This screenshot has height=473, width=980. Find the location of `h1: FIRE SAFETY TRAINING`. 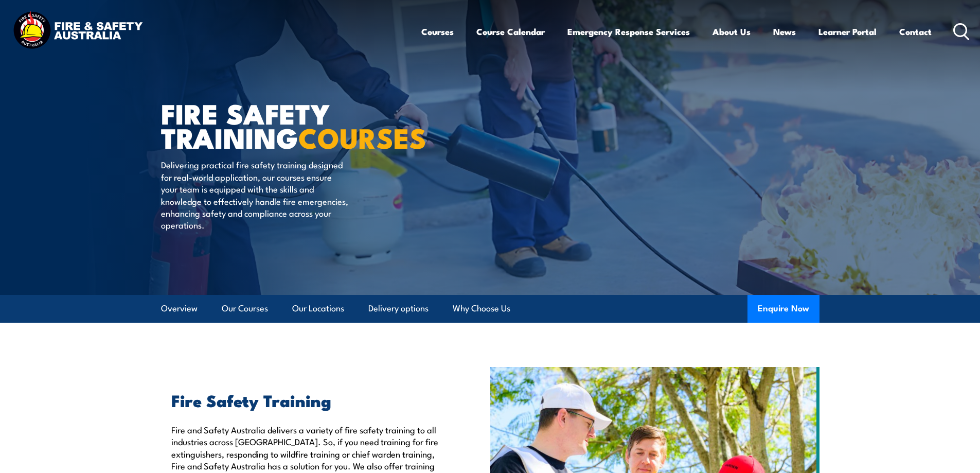

h1: FIRE SAFETY TRAINING is located at coordinates (288, 125).